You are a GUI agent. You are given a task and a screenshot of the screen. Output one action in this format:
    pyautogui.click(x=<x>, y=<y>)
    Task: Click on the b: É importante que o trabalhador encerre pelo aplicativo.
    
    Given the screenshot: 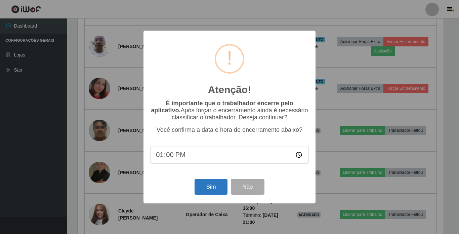 What is the action you would take?
    pyautogui.click(x=222, y=107)
    